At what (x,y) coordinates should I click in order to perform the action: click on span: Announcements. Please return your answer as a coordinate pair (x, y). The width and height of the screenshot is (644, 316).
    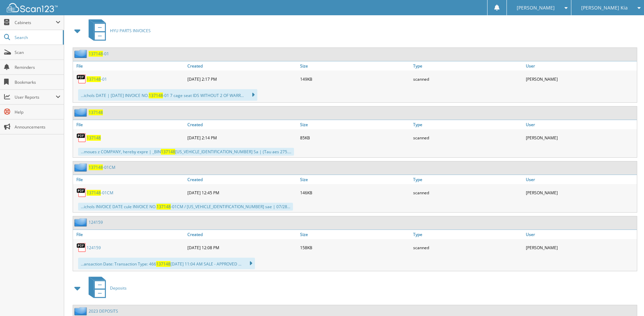
    Looking at the image, I should click on (38, 127).